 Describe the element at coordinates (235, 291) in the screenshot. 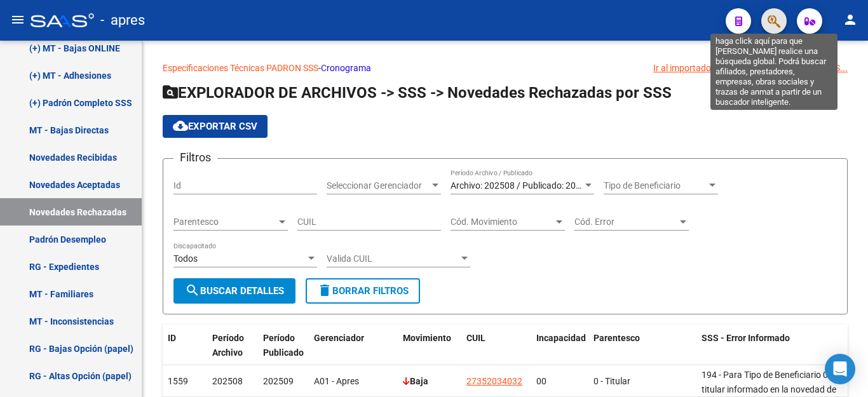

I see `button: Buscar Detalles` at that location.